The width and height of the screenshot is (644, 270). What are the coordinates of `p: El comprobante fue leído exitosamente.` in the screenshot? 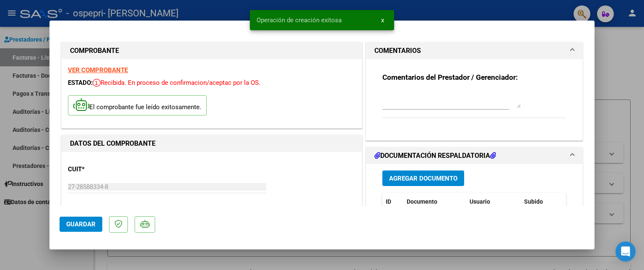 It's located at (137, 105).